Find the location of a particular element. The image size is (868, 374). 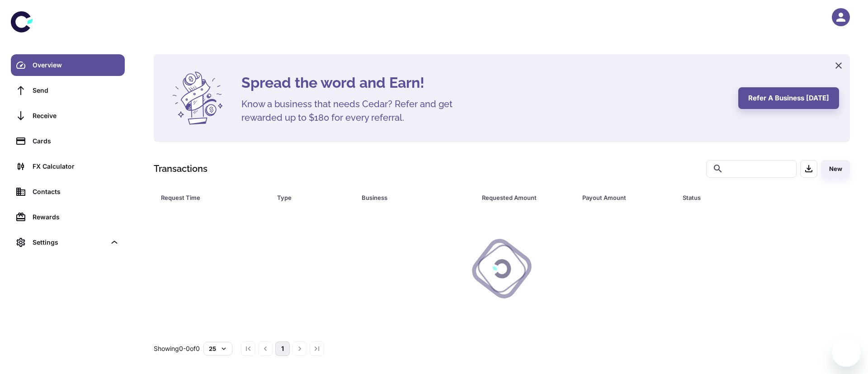

div: Cards is located at coordinates (76, 141).